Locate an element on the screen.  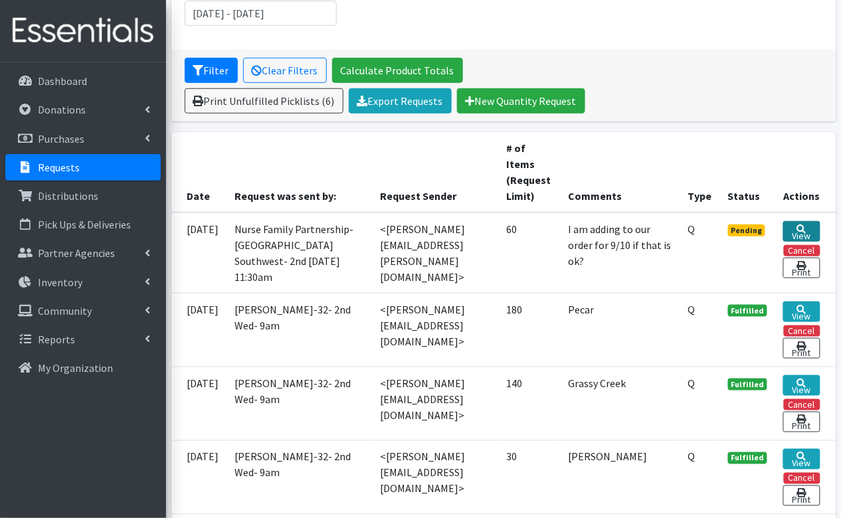
th: Request was sent by: is located at coordinates (299, 172).